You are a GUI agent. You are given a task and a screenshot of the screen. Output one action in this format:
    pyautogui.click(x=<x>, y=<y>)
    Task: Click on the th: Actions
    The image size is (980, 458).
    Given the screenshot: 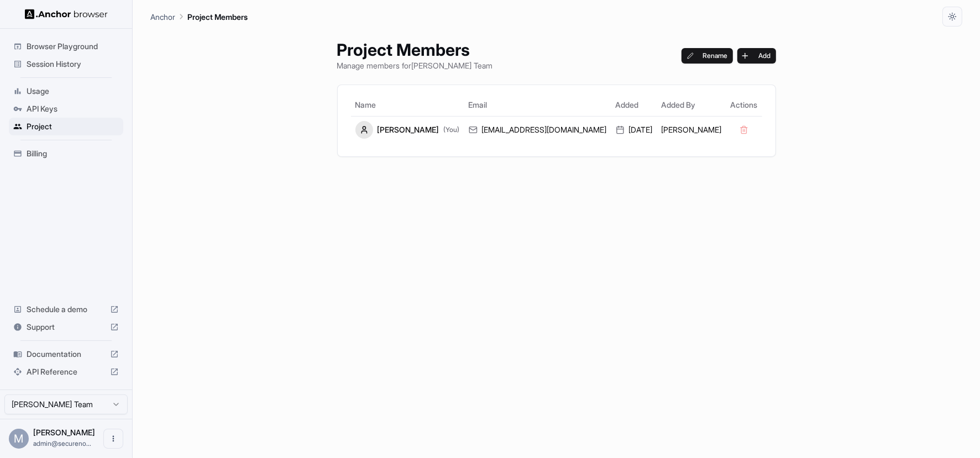 What is the action you would take?
    pyautogui.click(x=744, y=105)
    